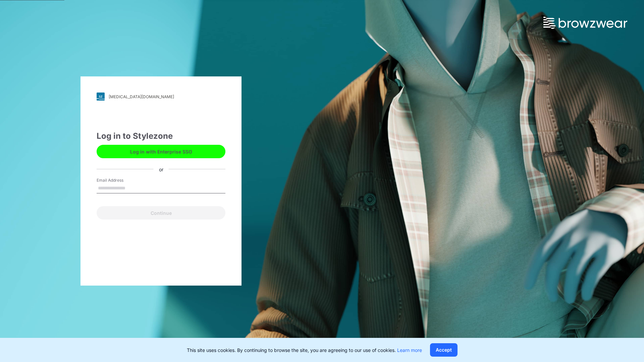 This screenshot has height=362, width=644. Describe the element at coordinates (161, 136) in the screenshot. I see `div: Log in to Stylezone` at that location.